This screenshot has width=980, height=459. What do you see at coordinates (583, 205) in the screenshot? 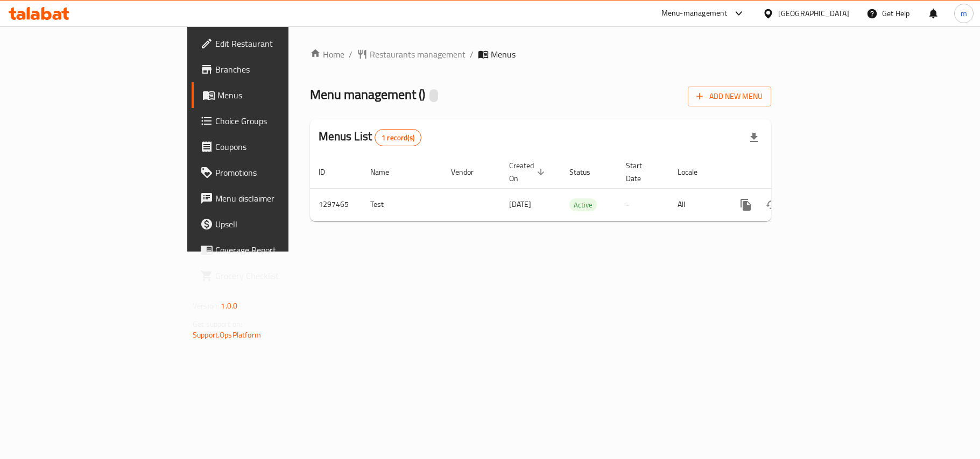
I see `span: Active` at bounding box center [583, 205].